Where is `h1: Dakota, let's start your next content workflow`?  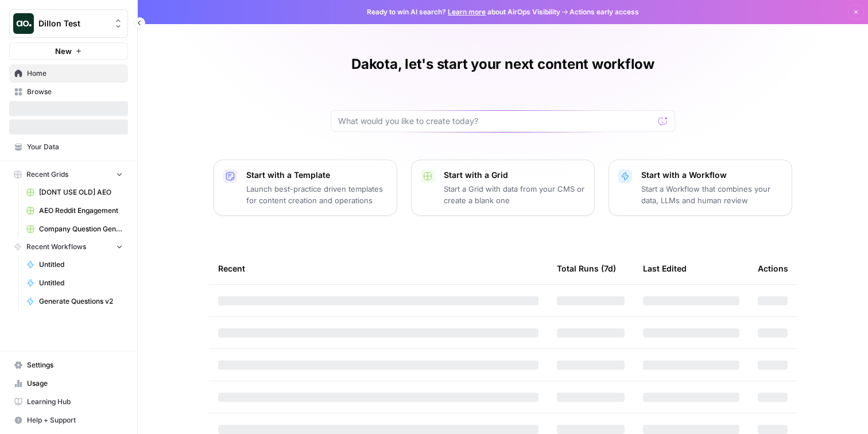
h1: Dakota, let's start your next content workflow is located at coordinates (502, 65).